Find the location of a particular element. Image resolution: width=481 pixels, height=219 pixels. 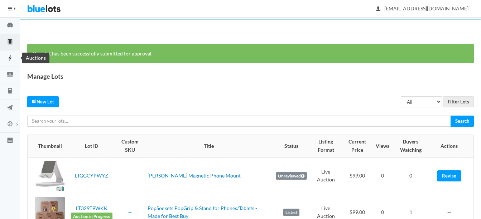

a: LT329T9WKK is located at coordinates (92, 208).